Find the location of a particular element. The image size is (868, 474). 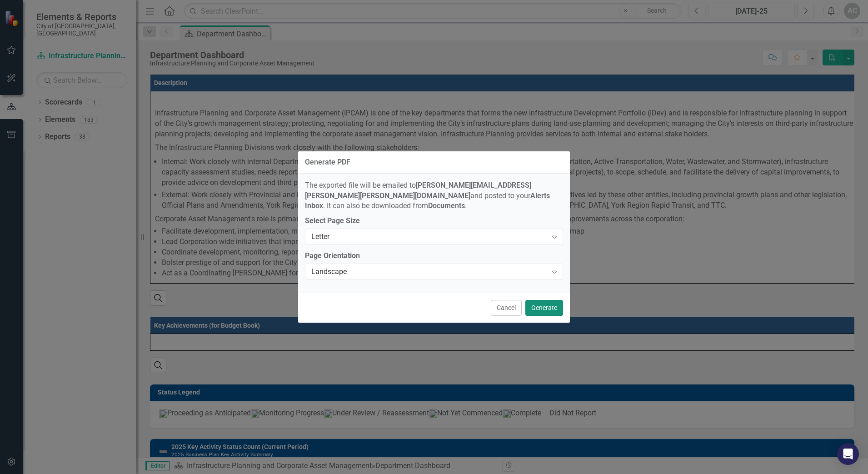

div: Generate PDF is located at coordinates (327, 162).